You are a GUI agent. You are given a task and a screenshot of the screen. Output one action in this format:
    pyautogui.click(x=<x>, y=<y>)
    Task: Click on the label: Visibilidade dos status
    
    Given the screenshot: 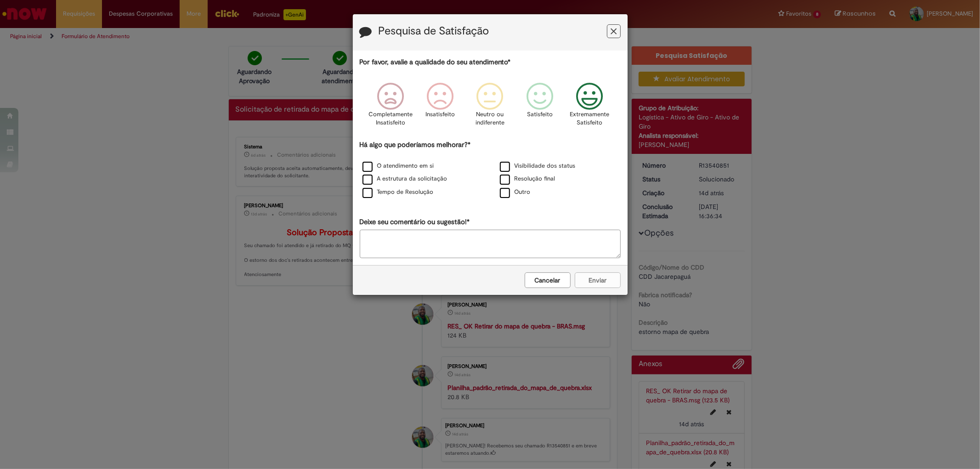 What is the action you would take?
    pyautogui.click(x=538, y=166)
    